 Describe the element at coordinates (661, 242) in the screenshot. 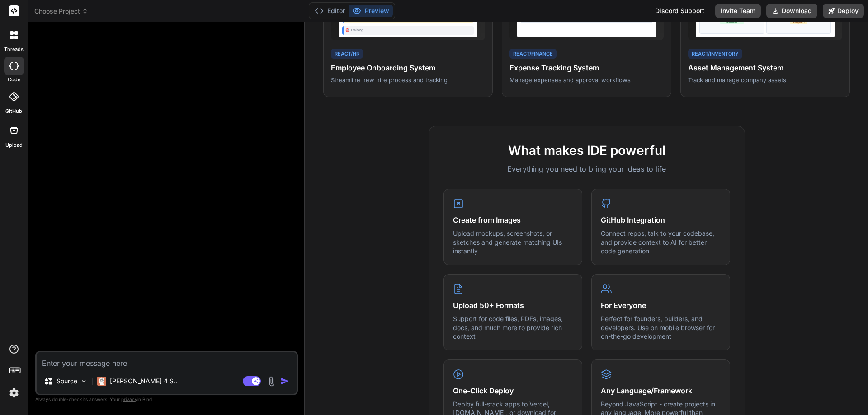

I see `p: Connect repos, talk to your codebase, and provide context to AI for better code generation` at that location.